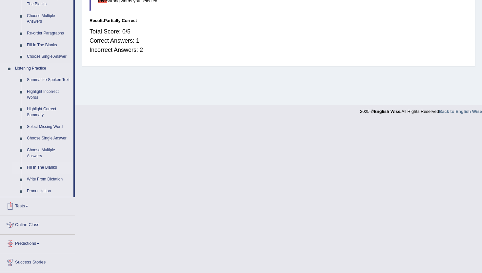 The height and width of the screenshot is (273, 482). I want to click on div: Result:, so click(279, 20).